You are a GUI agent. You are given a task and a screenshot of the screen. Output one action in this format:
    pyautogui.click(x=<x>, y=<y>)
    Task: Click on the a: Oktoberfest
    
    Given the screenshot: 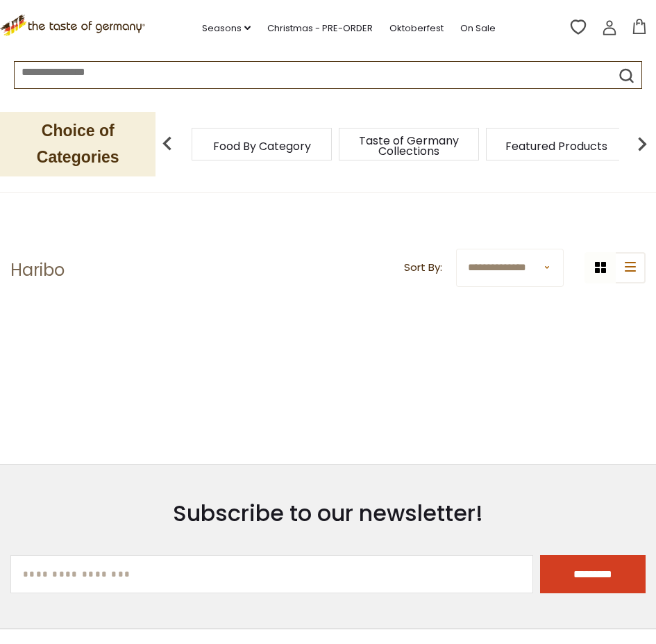 What is the action you would take?
    pyautogui.click(x=416, y=29)
    